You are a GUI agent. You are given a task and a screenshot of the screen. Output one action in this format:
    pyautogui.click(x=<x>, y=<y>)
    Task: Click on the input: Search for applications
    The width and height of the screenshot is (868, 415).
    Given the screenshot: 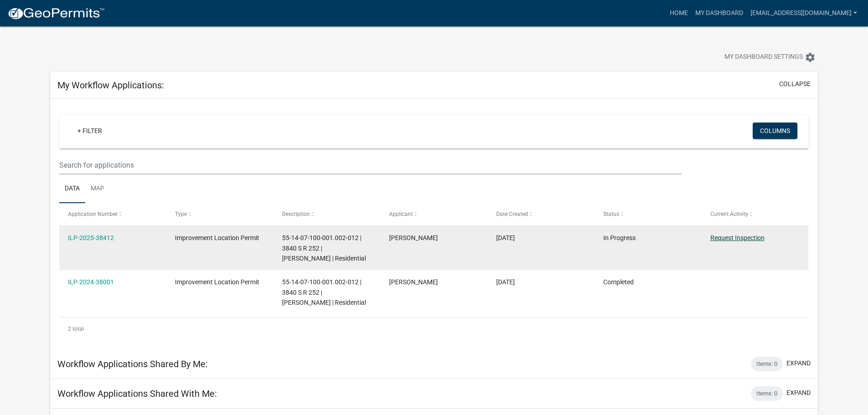 What is the action you would take?
    pyautogui.click(x=370, y=165)
    